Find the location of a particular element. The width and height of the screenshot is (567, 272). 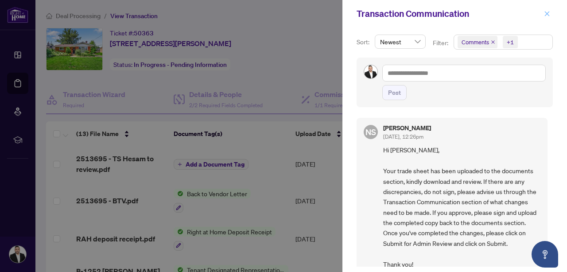

span: Newest is located at coordinates (400, 42).